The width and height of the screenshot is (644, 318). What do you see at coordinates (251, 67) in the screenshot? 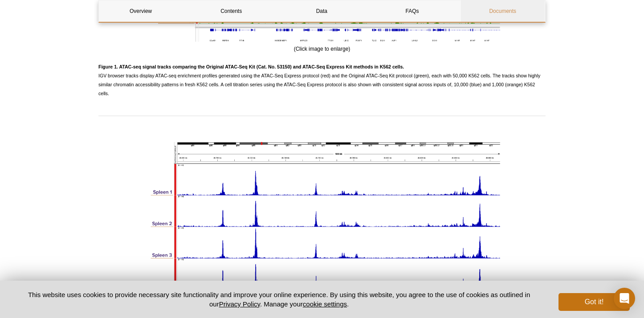
I see `strong: Figure 1. ATAC-seq signal tracks comparing the Original ATAC-Seq Kit (Cat. No. 53150) and ATAC-Se...` at bounding box center [251, 67].